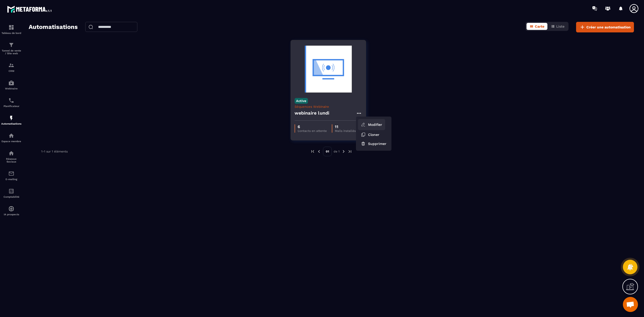 This screenshot has height=317, width=644. I want to click on p: Tunnel de vente / Site web, so click(11, 52).